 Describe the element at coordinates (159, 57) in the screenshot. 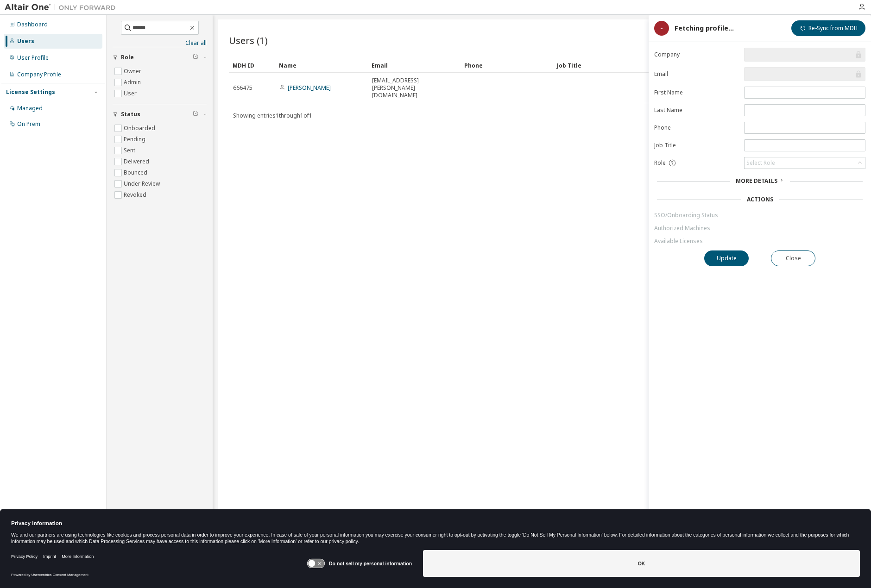

I see `button: Role` at that location.